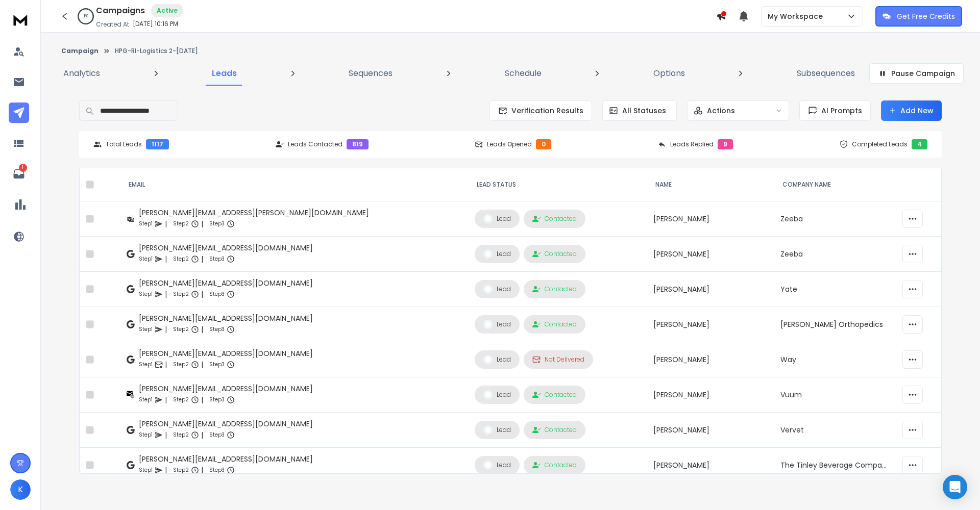 This screenshot has height=510, width=980. I want to click on td: Way, so click(835, 360).